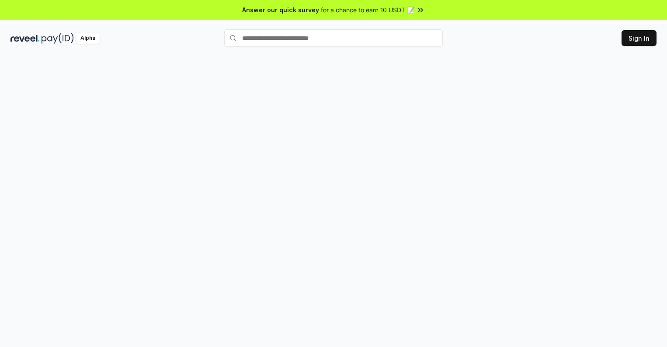 The image size is (667, 347). What do you see at coordinates (368, 10) in the screenshot?
I see `span: for a chance to earn 10 USDT 📝` at bounding box center [368, 10].